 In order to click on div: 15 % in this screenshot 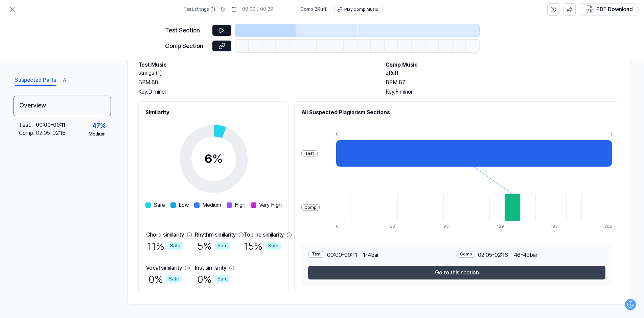, I will do `click(262, 246)`.